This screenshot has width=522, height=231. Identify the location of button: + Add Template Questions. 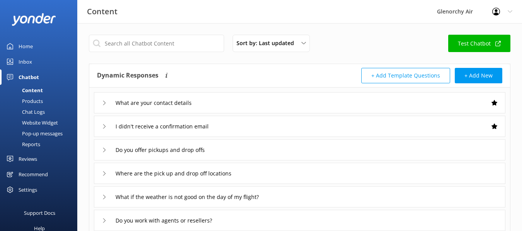
(405, 76).